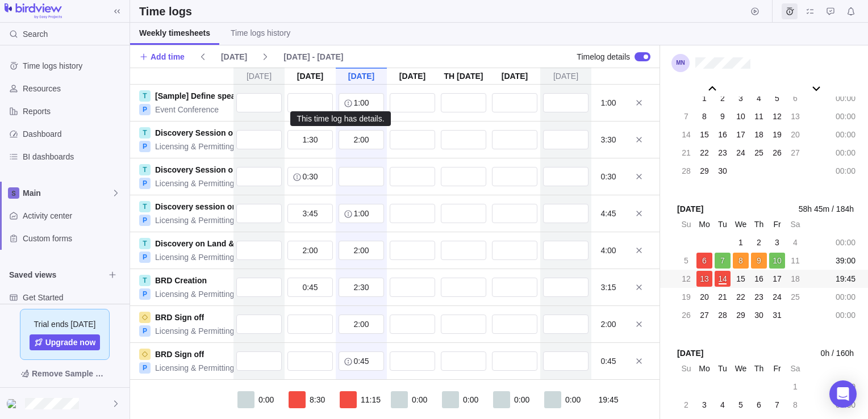 This screenshot has height=419, width=868. I want to click on span: 11:15, so click(370, 400).